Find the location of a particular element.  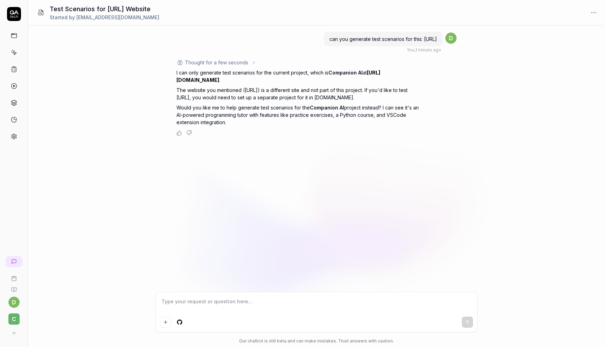

span: C is located at coordinates (14, 319).